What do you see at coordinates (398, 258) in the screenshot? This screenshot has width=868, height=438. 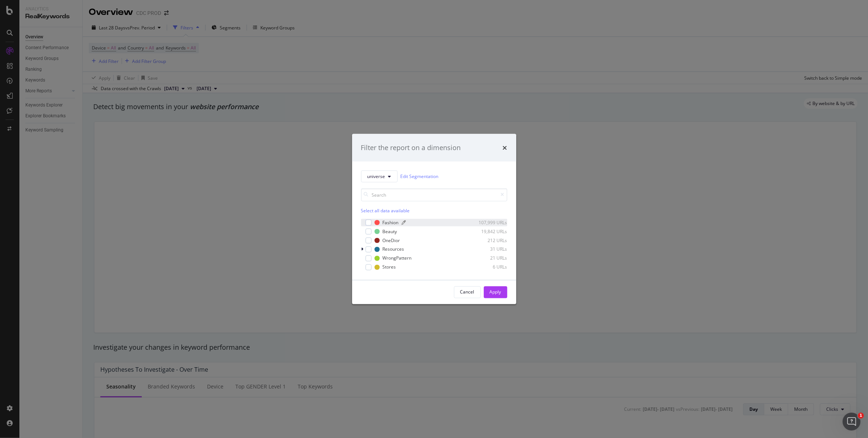 I see `div: WrongPattern` at bounding box center [398, 258].